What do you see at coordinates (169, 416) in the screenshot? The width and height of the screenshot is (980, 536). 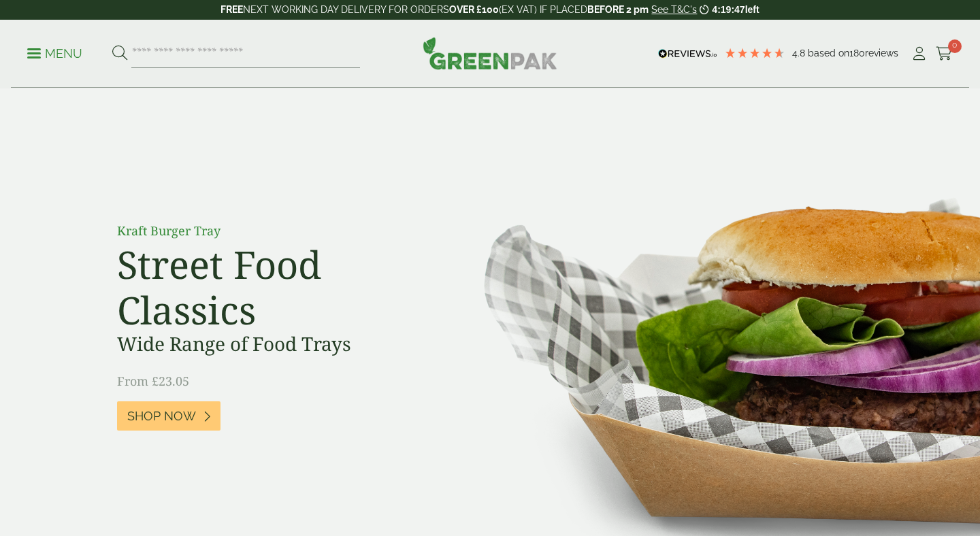 I see `a: Shop Now` at bounding box center [169, 416].